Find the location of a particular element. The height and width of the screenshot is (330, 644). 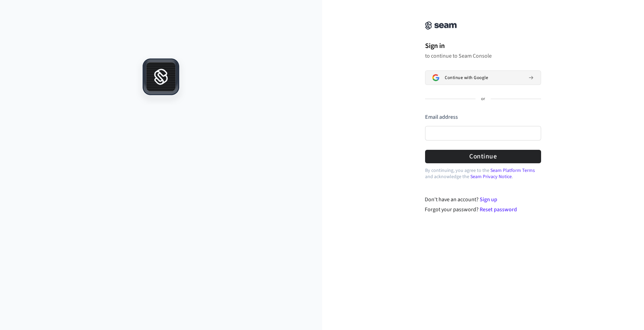

a: Sign up is located at coordinates (489, 200).